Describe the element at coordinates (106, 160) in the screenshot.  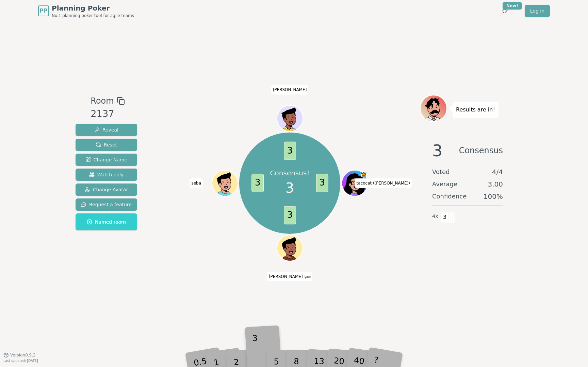
I see `button: Change Name` at that location.